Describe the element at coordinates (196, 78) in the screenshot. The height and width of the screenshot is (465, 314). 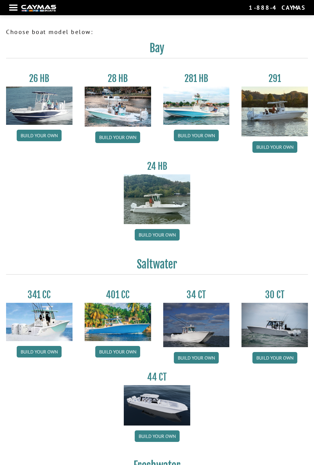
I see `h3: 281 HB` at that location.